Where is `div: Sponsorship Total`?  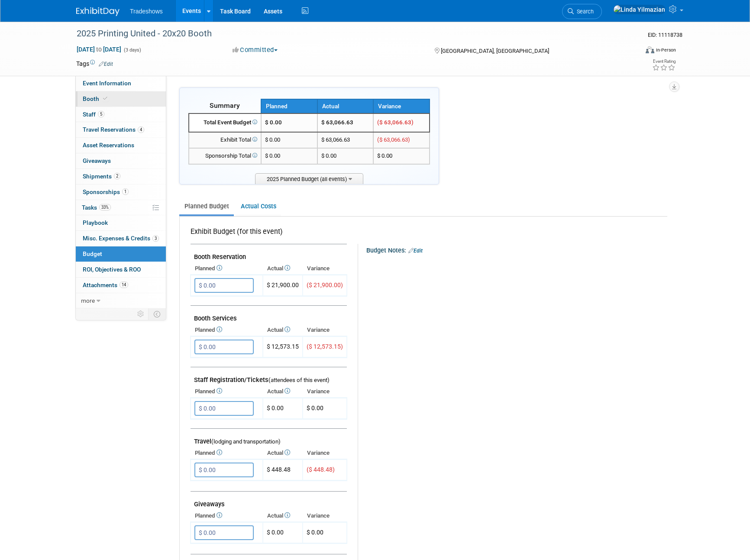 div: Sponsorship Total is located at coordinates (225, 156).